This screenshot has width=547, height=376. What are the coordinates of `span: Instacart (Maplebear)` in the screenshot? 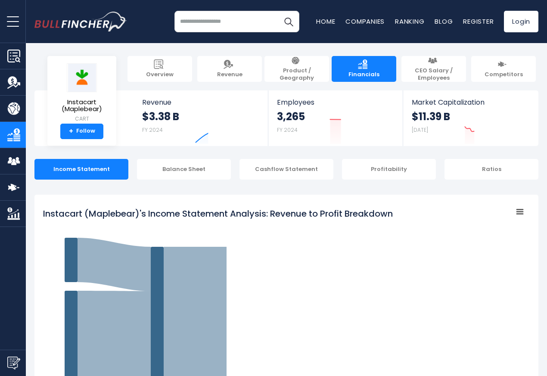 It's located at (82, 106).